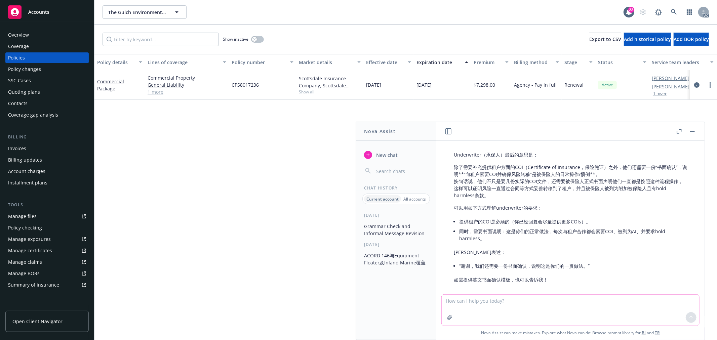 The height and width of the screenshot is (340, 717). Describe the element at coordinates (27, 171) in the screenshot. I see `div: Account charges` at that location.